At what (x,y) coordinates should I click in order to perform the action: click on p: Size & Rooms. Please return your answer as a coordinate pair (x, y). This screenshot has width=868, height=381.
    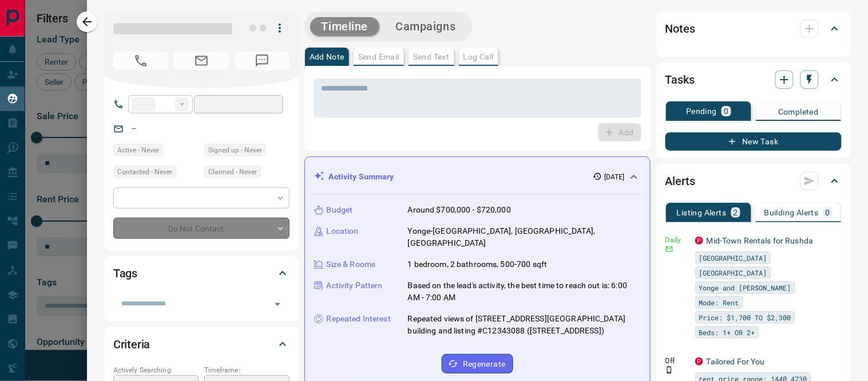
    Looking at the image, I should click on (351, 264).